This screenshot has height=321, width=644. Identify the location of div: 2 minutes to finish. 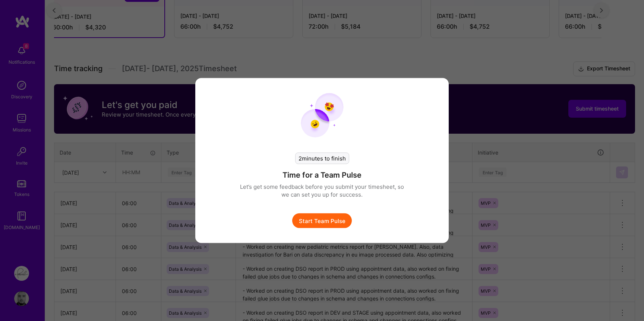
(322, 158).